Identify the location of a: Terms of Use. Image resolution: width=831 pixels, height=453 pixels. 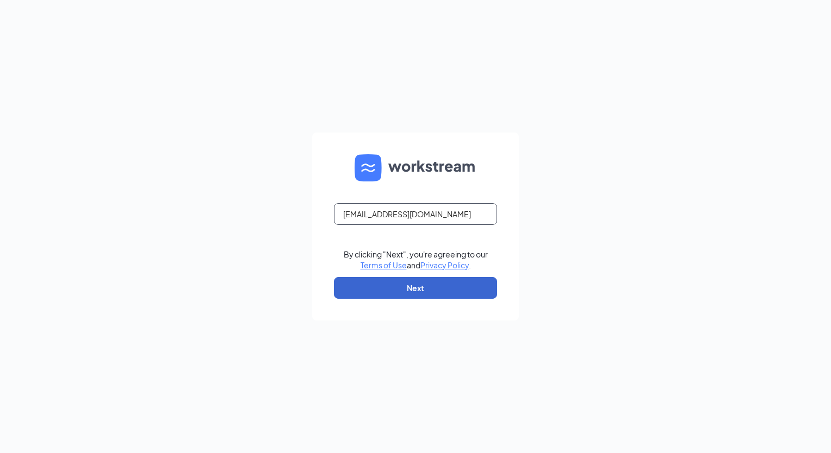
(383, 265).